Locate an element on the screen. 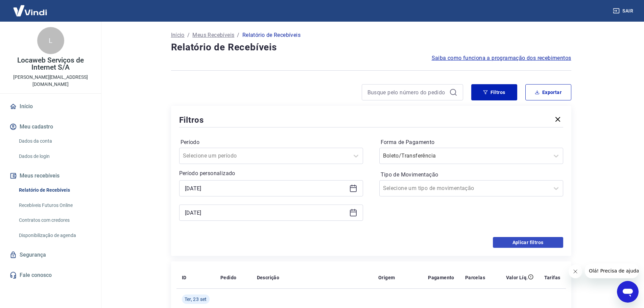 The width and height of the screenshot is (644, 308). input: Data inicial is located at coordinates (266, 188).